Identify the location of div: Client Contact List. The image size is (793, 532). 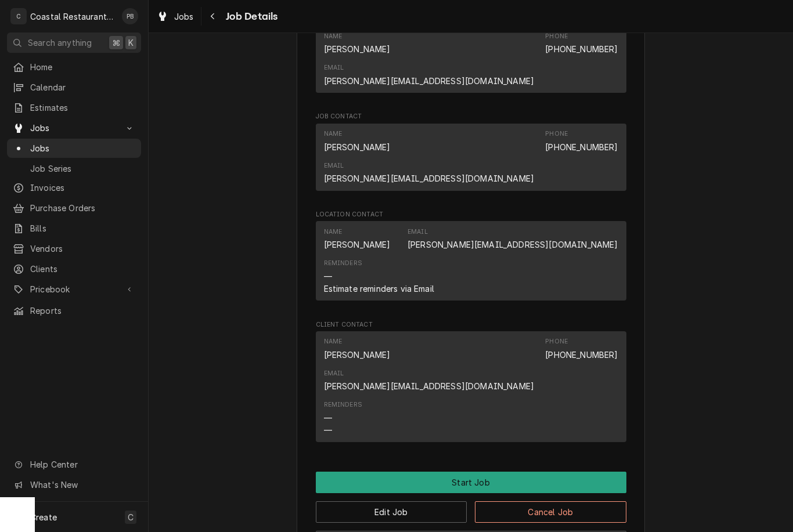
(471, 389).